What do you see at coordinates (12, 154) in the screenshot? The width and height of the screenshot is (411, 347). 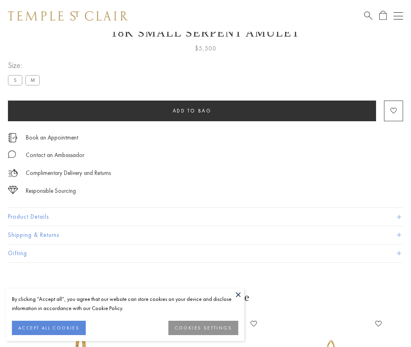 I see `img: MessageIcon-01_2.svg` at bounding box center [12, 154].